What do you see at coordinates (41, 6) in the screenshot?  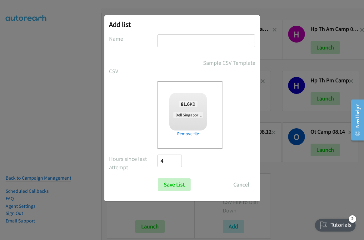 I see `upt-list-badge: 2` at bounding box center [41, 6].